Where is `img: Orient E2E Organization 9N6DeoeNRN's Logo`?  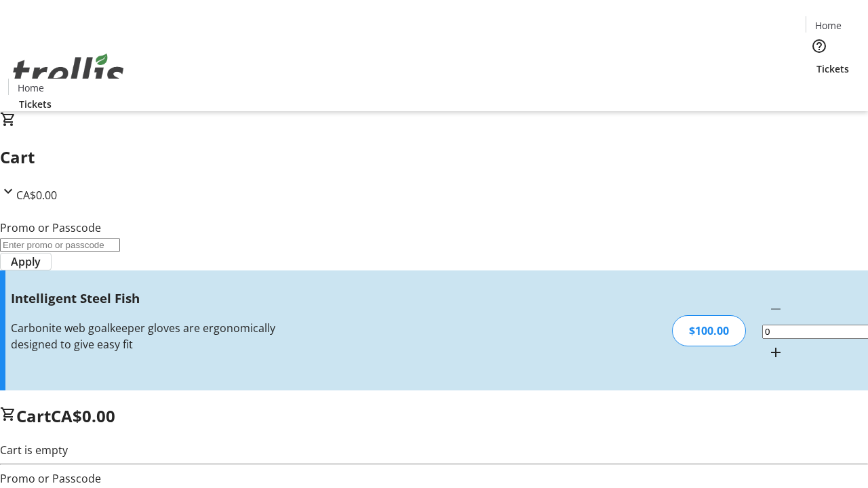 img: Orient E2E Organization 9N6DeoeNRN's Logo is located at coordinates (68, 72).